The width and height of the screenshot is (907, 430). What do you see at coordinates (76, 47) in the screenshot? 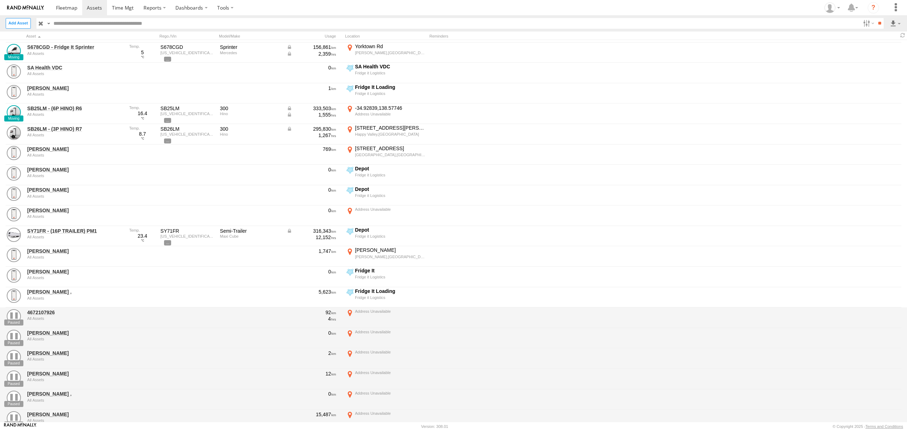
I see `a: S678CGD - Fridge It Sprinter` at bounding box center [76, 47].